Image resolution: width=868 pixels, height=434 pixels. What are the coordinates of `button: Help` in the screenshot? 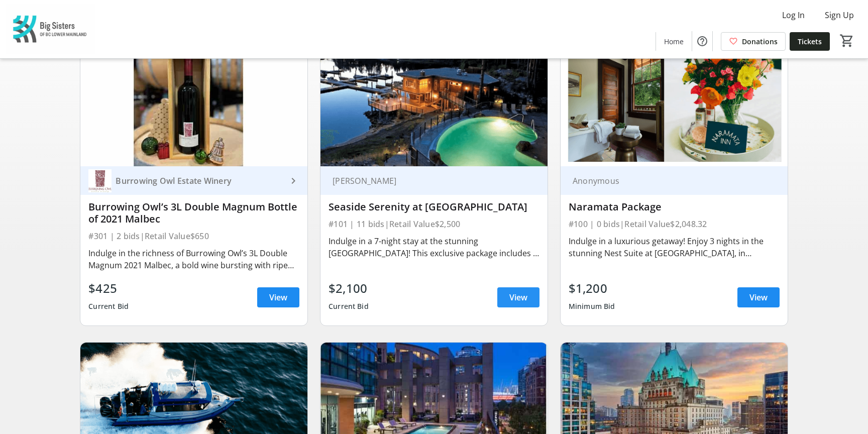 It's located at (702, 41).